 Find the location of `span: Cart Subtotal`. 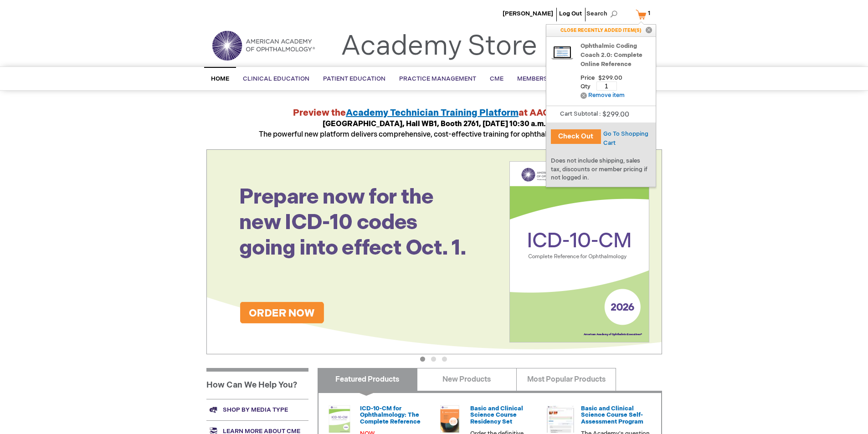

span: Cart Subtotal is located at coordinates (578, 114).